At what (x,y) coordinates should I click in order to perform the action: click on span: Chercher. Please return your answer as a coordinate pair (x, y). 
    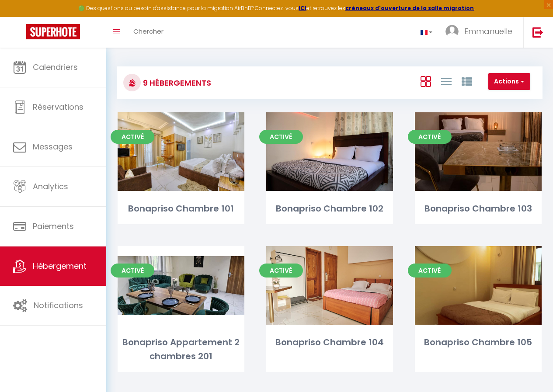
    Looking at the image, I should click on (148, 31).